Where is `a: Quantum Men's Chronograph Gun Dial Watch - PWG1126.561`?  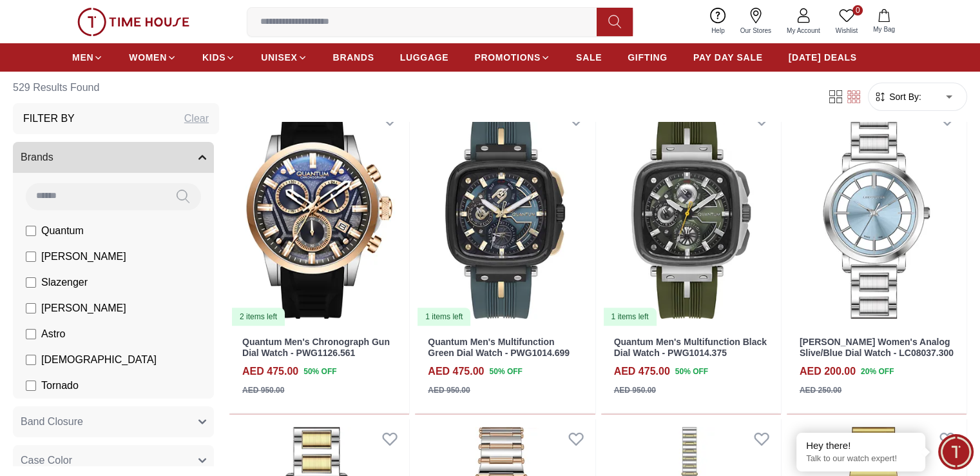
a: Quantum Men's Chronograph Gun Dial Watch - PWG1126.561 is located at coordinates (316, 347).